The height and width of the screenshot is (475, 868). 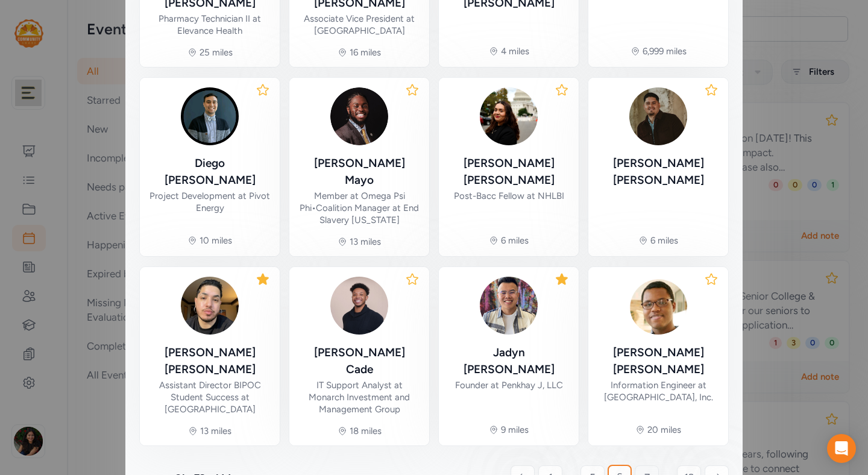 I want to click on img: qpksL0LdS6iuiQ2QL5K3, so click(x=509, y=116).